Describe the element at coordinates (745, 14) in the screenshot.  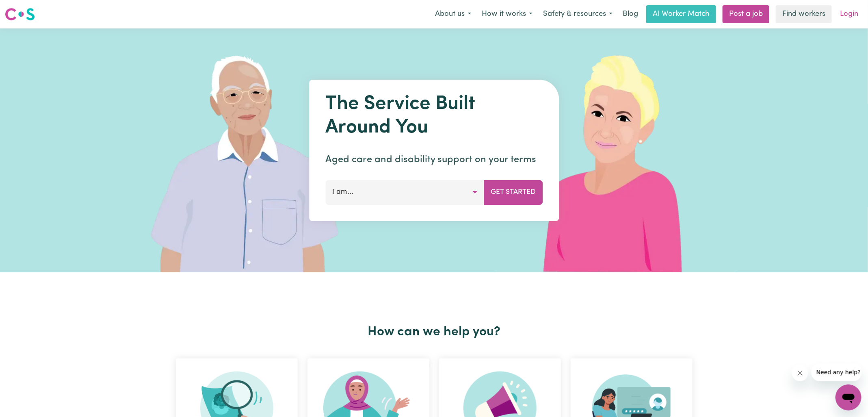
I see `a: Post a job` at that location.